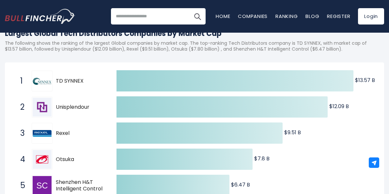  I want to click on span: 1, so click(20, 81).